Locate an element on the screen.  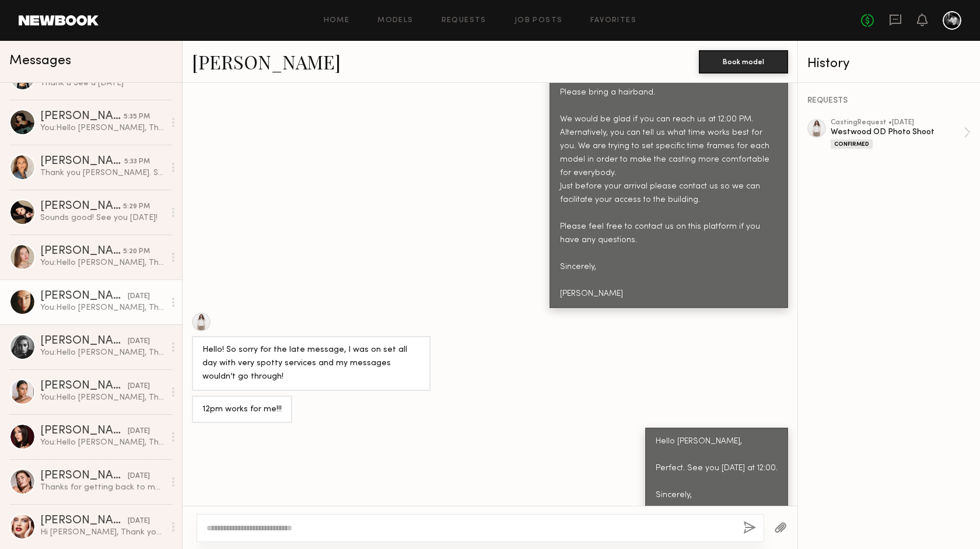
button: Book model is located at coordinates (744, 62).